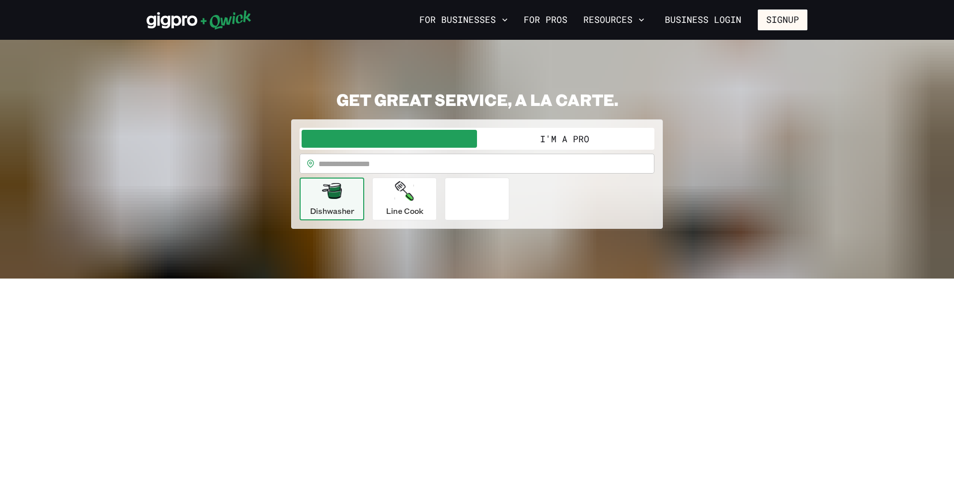 The height and width of the screenshot is (478, 954). What do you see at coordinates (405, 199) in the screenshot?
I see `button: Line Cook` at bounding box center [405, 199].